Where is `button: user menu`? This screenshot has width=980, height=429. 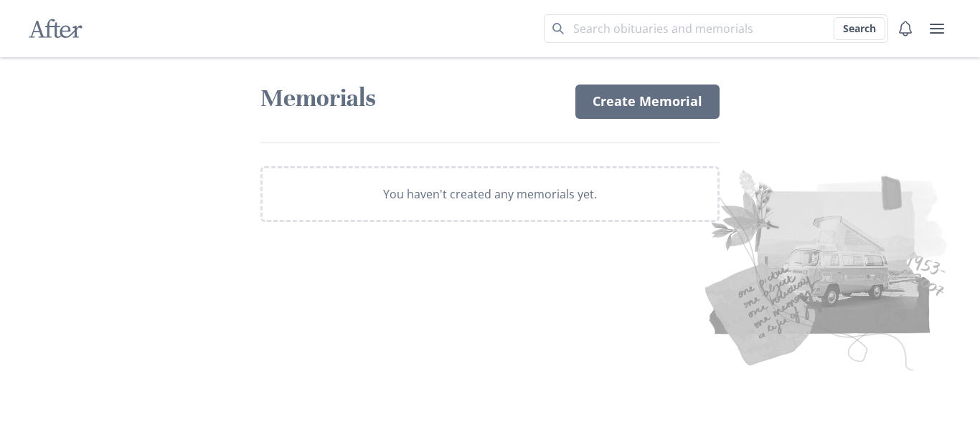
button: user menu is located at coordinates (937, 28).